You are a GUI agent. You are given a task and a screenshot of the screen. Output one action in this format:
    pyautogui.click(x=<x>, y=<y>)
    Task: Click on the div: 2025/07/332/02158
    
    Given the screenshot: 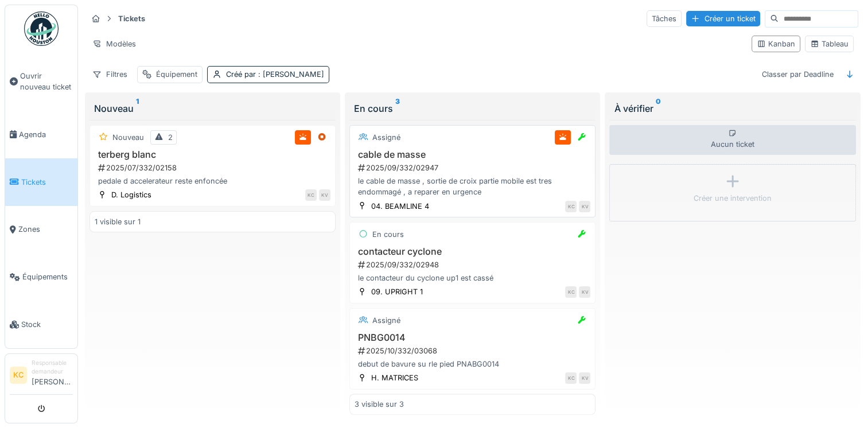 What is the action you would take?
    pyautogui.click(x=214, y=168)
    